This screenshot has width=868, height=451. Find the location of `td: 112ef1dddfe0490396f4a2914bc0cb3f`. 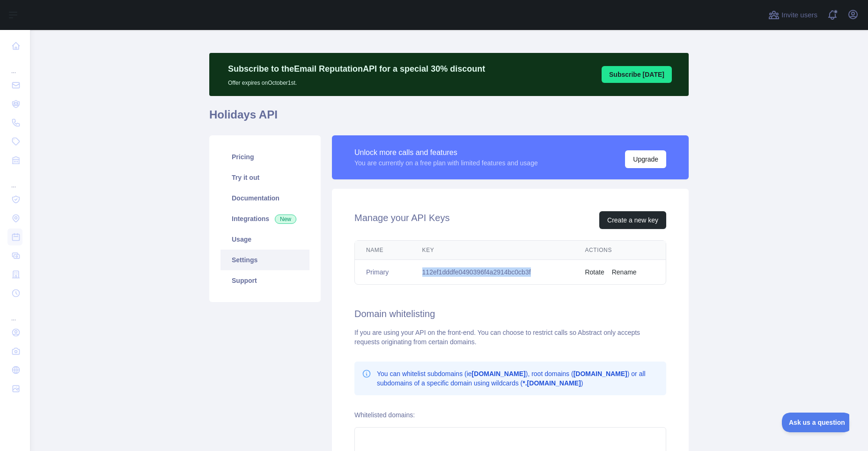

td: 112ef1dddfe0490396f4a2914bc0cb3f is located at coordinates (493, 272).